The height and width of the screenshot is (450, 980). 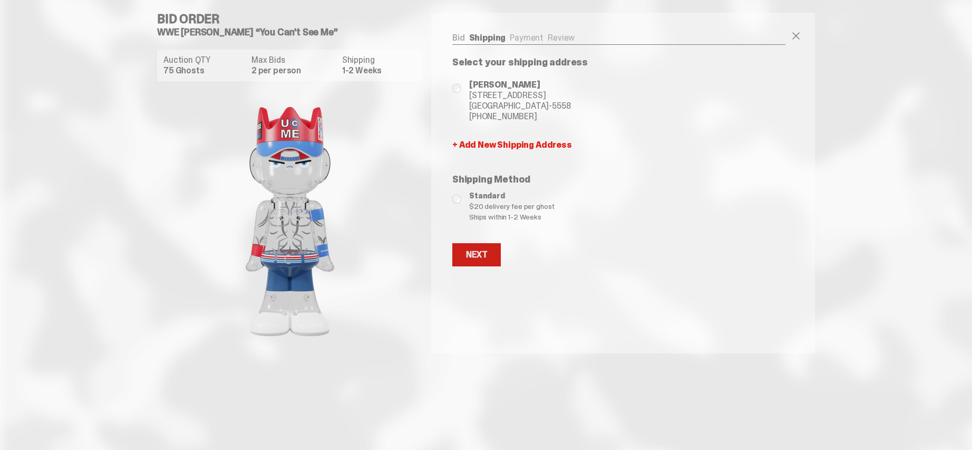 I want to click on img: product image, so click(x=290, y=222).